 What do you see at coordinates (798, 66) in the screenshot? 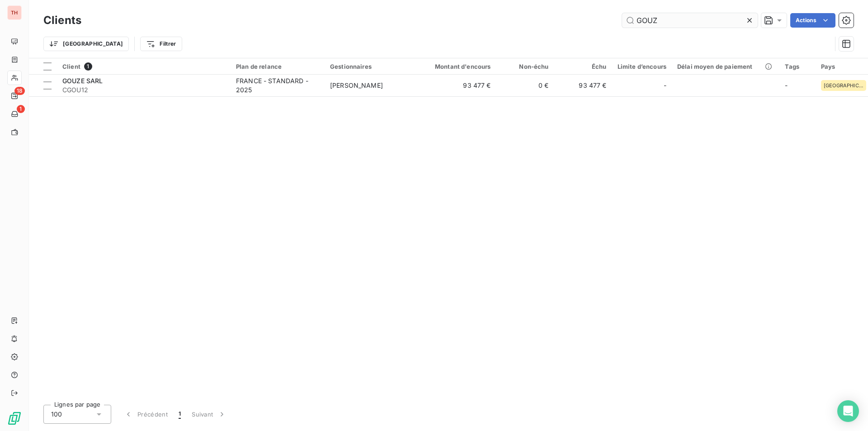
I see `div: Tags` at bounding box center [798, 66].